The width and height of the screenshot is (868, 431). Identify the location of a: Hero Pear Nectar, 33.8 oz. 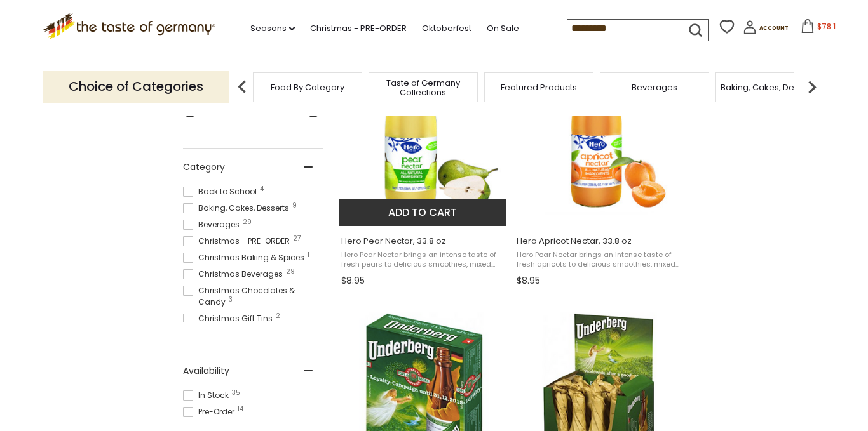
(423, 163).